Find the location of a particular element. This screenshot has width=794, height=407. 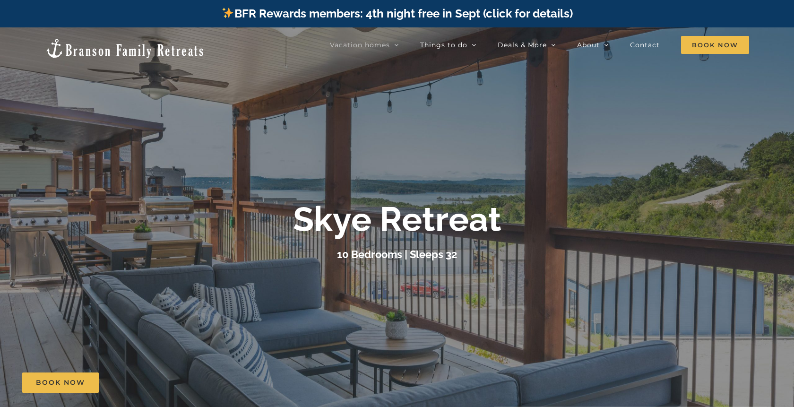

a: BFR Rewards members: 4th night free in Sept (click for details) is located at coordinates (397, 13).